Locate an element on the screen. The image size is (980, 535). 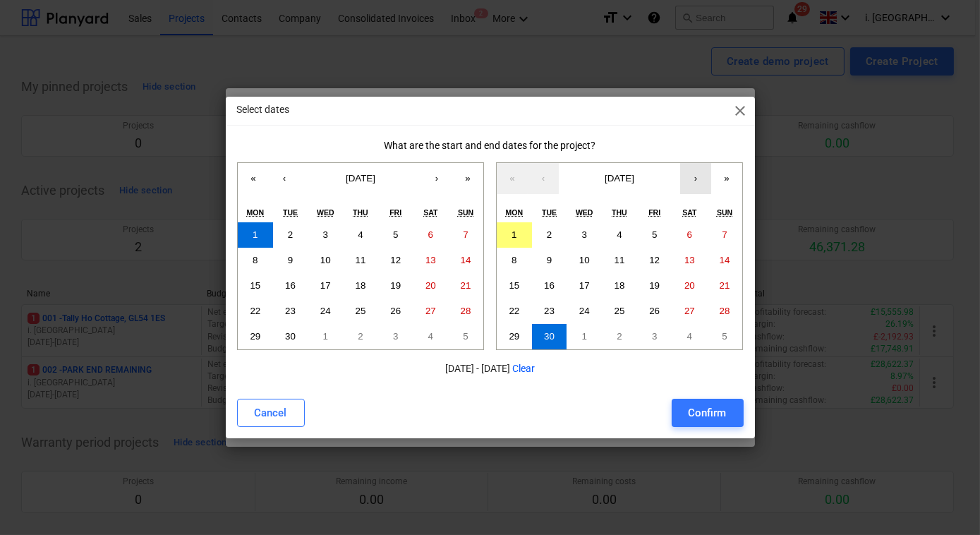
div: Cancel is located at coordinates (271, 413).